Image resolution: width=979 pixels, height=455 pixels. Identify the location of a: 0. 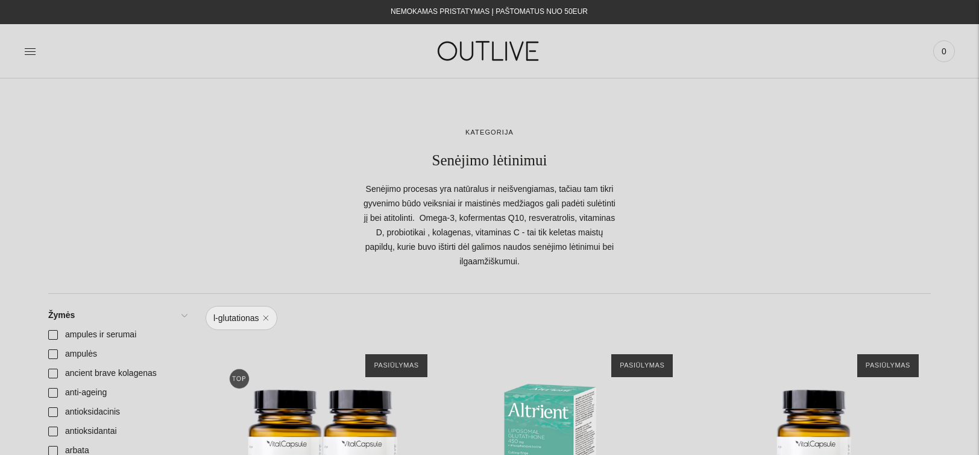
(944, 51).